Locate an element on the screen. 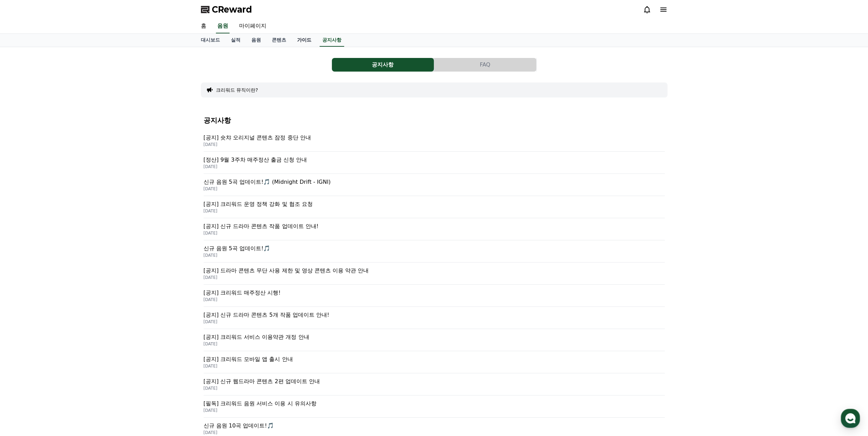 This screenshot has width=868, height=436. span: 홈 is located at coordinates (23, 229).